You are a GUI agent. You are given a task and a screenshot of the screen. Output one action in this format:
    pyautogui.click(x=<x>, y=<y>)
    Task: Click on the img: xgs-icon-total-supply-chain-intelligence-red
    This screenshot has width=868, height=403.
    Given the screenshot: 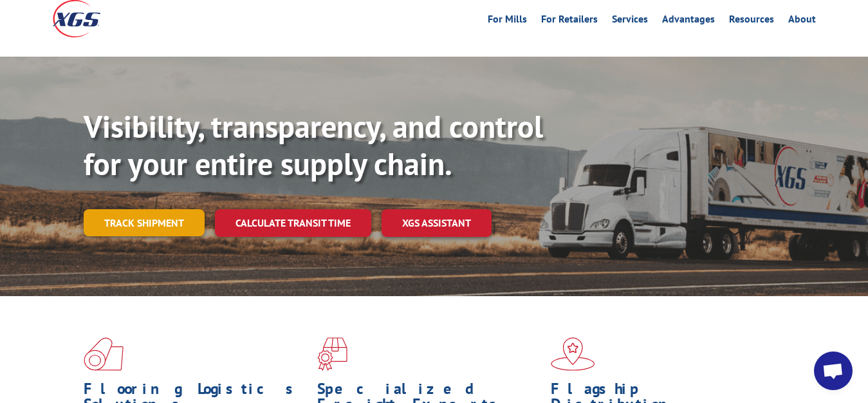 What is the action you would take?
    pyautogui.click(x=104, y=354)
    